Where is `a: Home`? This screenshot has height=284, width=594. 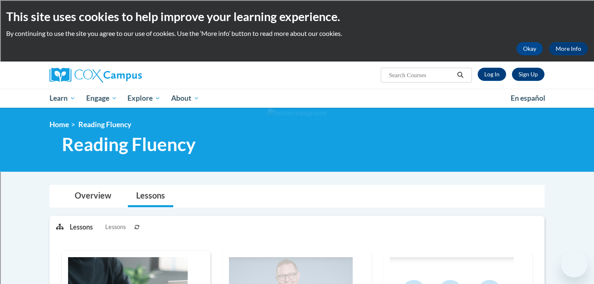
a: Home is located at coordinates (59, 124).